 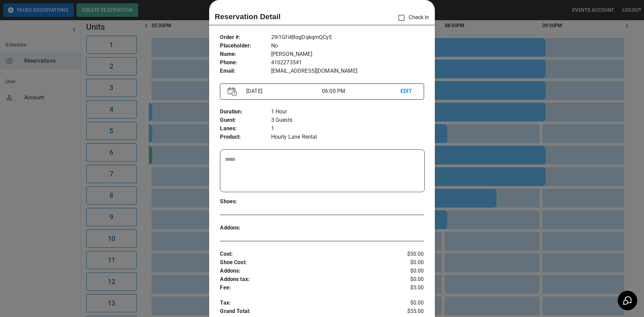 I want to click on p: 1 Hour, so click(x=348, y=112).